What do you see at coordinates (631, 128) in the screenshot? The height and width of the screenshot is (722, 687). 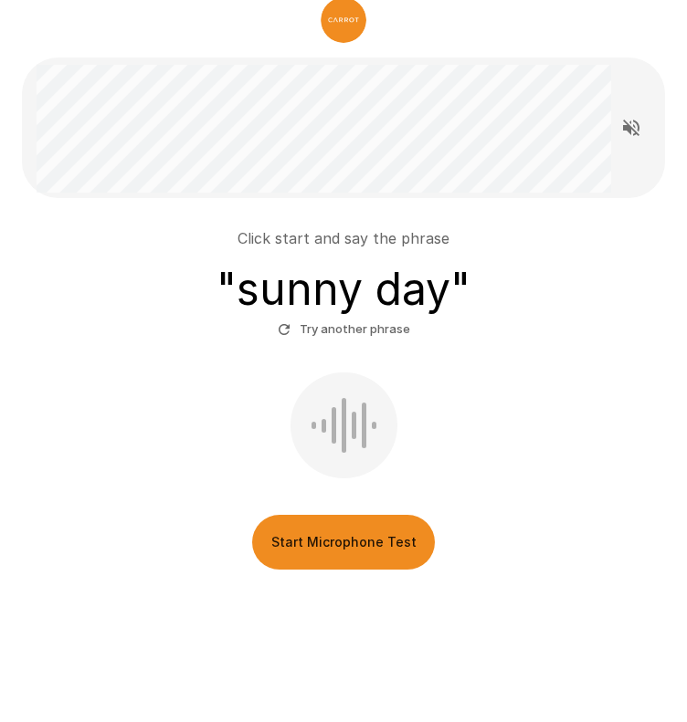 I see `button: Read questions aloud` at bounding box center [631, 128].